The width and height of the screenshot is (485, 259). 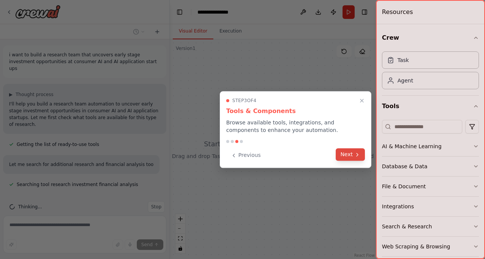 I want to click on p: Browse available tools, integrations, and components to enhance your automation., so click(x=295, y=126).